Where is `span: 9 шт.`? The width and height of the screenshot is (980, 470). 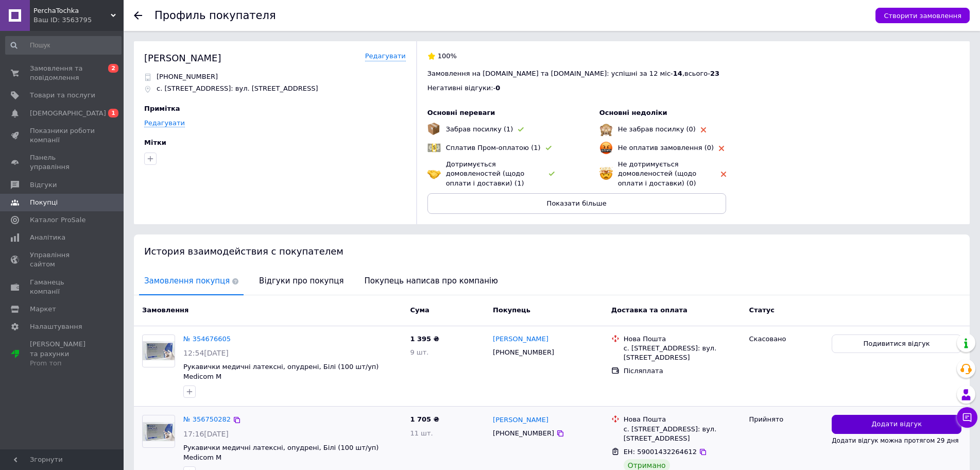 span: 9 шт. is located at coordinates (420, 352).